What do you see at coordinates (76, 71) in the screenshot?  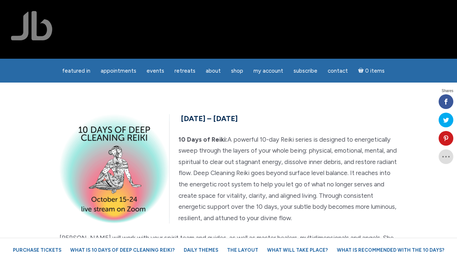 I see `span: featured in` at bounding box center [76, 71].